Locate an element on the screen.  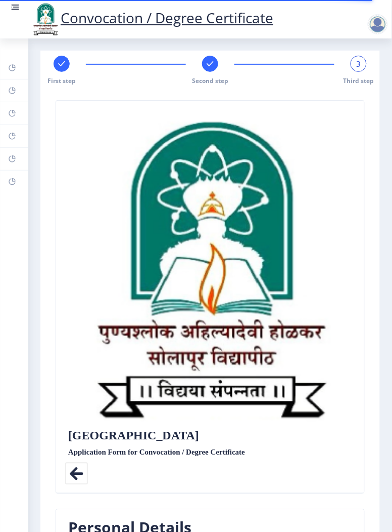
label: Application Form for Convocation / Degree Certificate is located at coordinates (157, 452).